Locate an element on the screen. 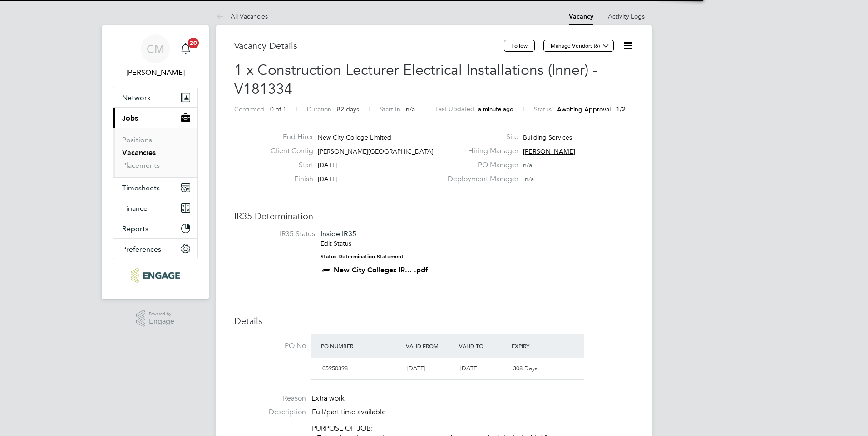 The image size is (868, 436). label: Status is located at coordinates (542, 109).